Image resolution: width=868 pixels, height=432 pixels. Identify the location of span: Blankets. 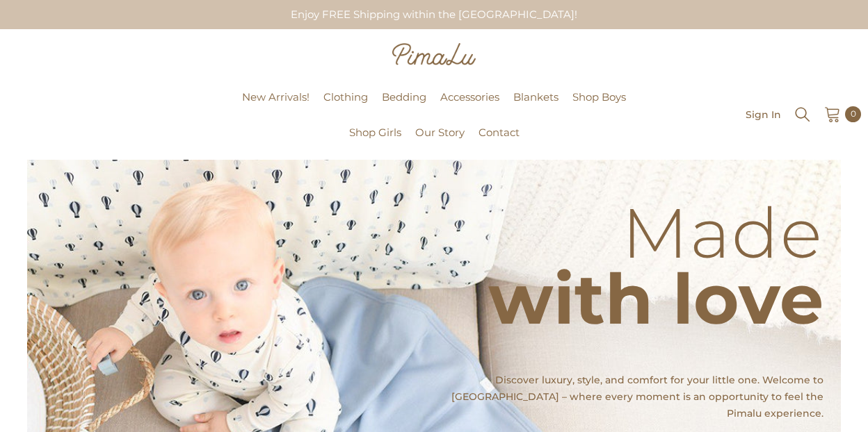
(536, 96).